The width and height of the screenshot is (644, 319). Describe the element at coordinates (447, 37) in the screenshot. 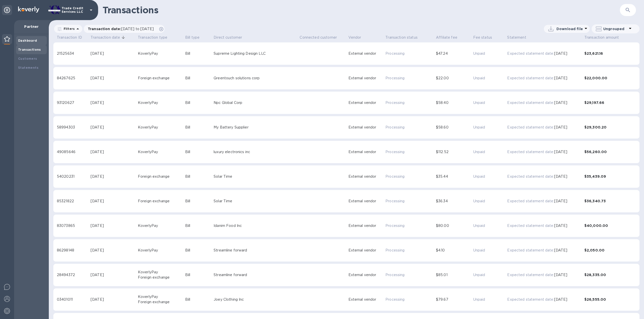

I see `span: Affiliate fee` at that location.